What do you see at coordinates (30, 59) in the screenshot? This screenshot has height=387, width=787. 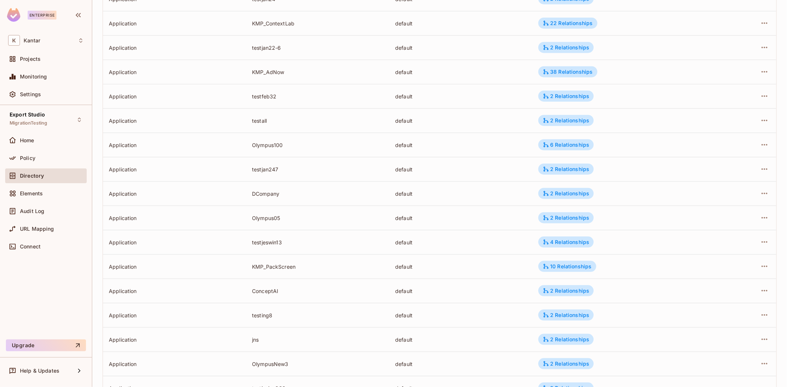 I see `span: Projects` at bounding box center [30, 59].